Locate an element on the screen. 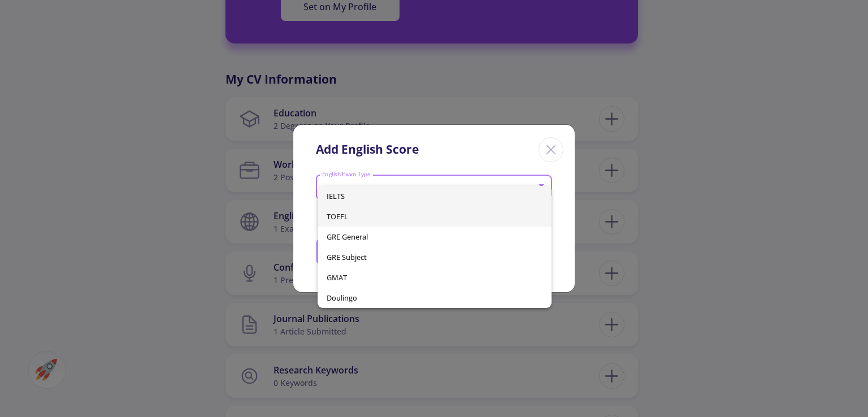  span: TOEFL is located at coordinates (434, 216).